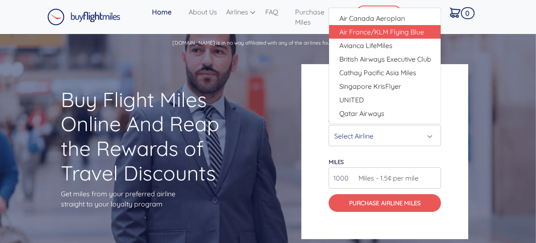  What do you see at coordinates (277, 12) in the screenshot?
I see `a: FAQ` at bounding box center [277, 12].